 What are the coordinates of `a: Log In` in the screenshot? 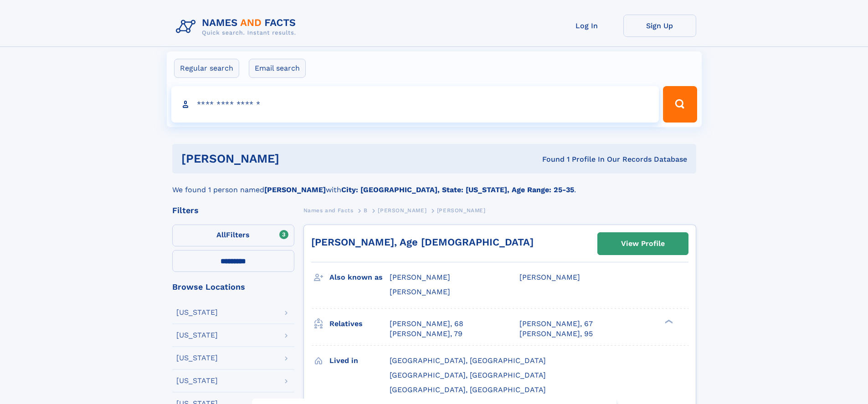 It's located at (587, 25).